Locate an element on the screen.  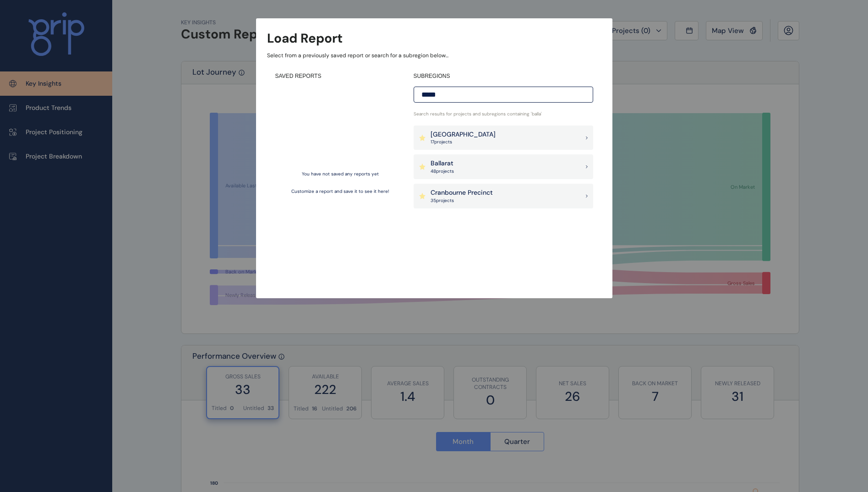
p: You have not saved any reports yet is located at coordinates (340, 174).